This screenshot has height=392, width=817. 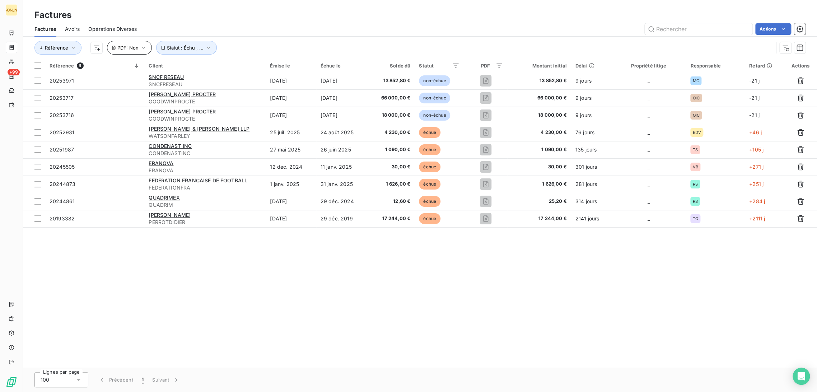 I want to click on h3: Factures, so click(x=53, y=15).